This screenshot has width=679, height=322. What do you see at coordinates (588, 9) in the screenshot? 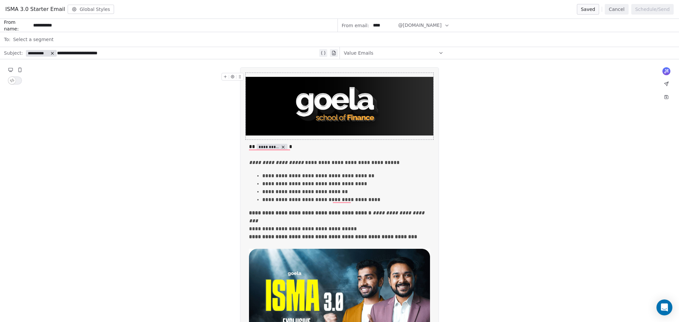
I see `button: Saved` at bounding box center [588, 9].